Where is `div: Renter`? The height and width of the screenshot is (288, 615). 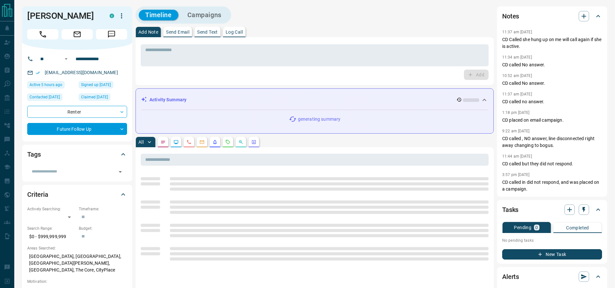 div: Renter is located at coordinates (77, 112).